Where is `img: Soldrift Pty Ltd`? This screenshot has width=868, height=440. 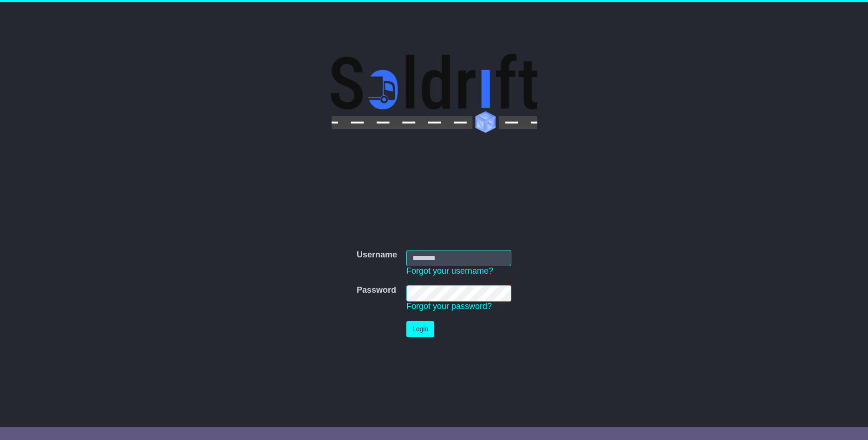
img: Soldrift Pty Ltd is located at coordinates (433, 93).